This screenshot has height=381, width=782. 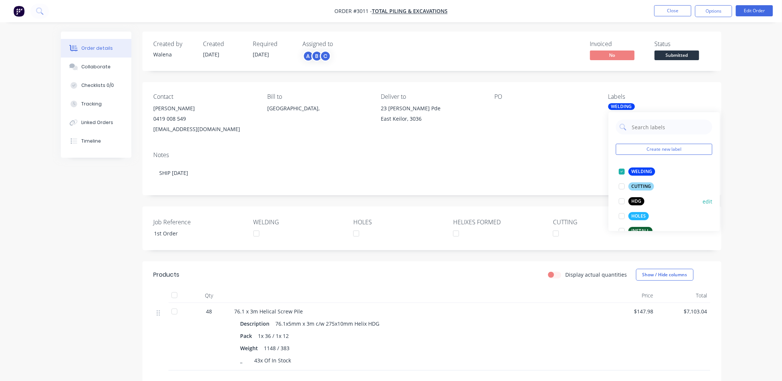 What do you see at coordinates (269, 311) in the screenshot?
I see `span: 76.1 x 3m Helical Screw Pile` at bounding box center [269, 311].